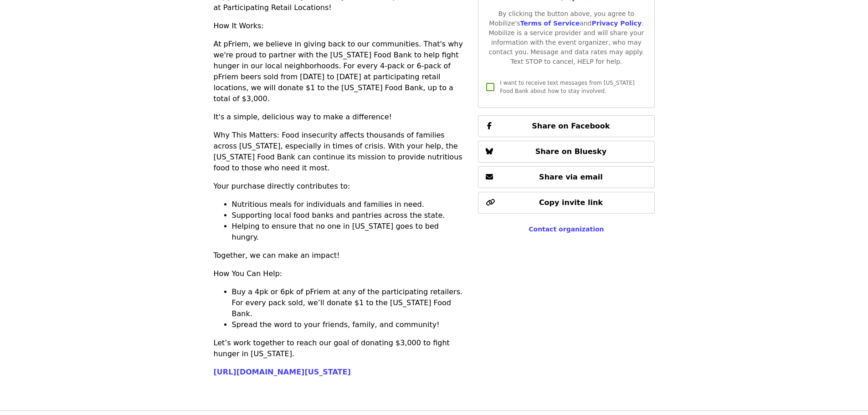  I want to click on button: Share on Bluesky, so click(566, 152).